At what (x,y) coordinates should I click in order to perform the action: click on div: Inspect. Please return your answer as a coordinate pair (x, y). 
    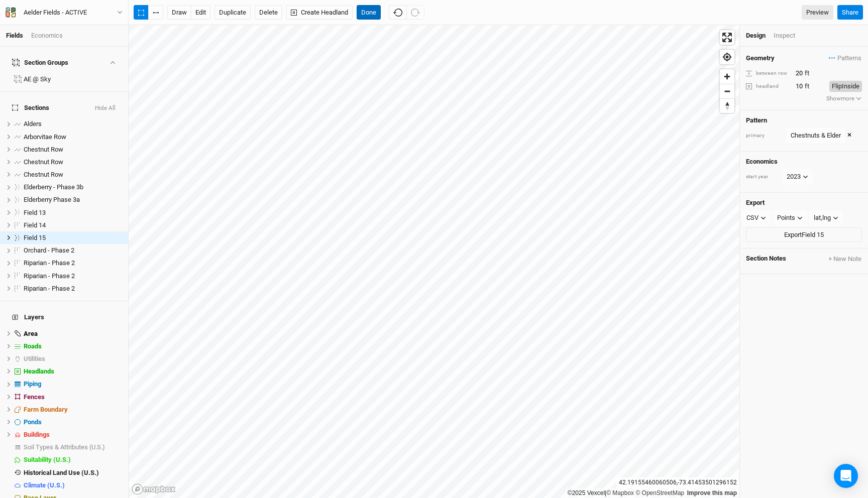
    Looking at the image, I should click on (792, 35).